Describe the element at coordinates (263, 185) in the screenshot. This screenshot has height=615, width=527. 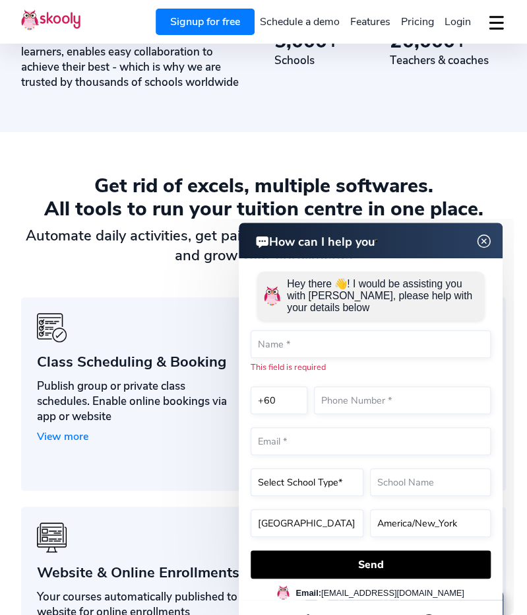
I see `div: Get rid of excels, multiple softwares.` at that location.